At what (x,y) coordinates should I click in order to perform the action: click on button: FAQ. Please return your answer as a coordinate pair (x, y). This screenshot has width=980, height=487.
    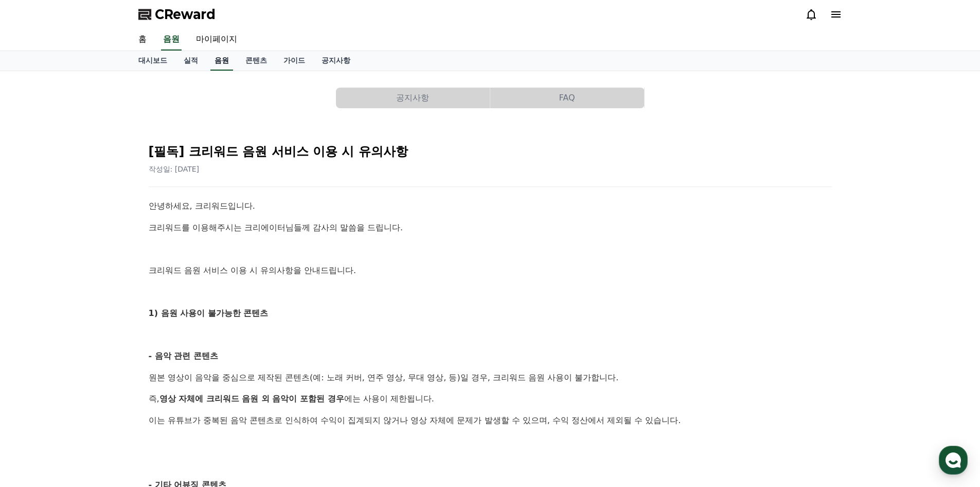
    Looking at the image, I should click on (567, 98).